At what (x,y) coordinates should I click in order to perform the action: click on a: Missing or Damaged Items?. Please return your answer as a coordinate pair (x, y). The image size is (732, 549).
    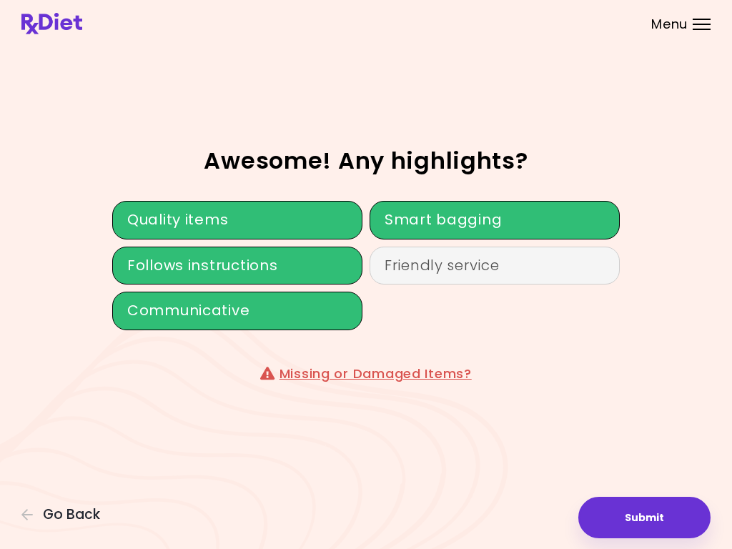
    Looking at the image, I should click on (375, 373).